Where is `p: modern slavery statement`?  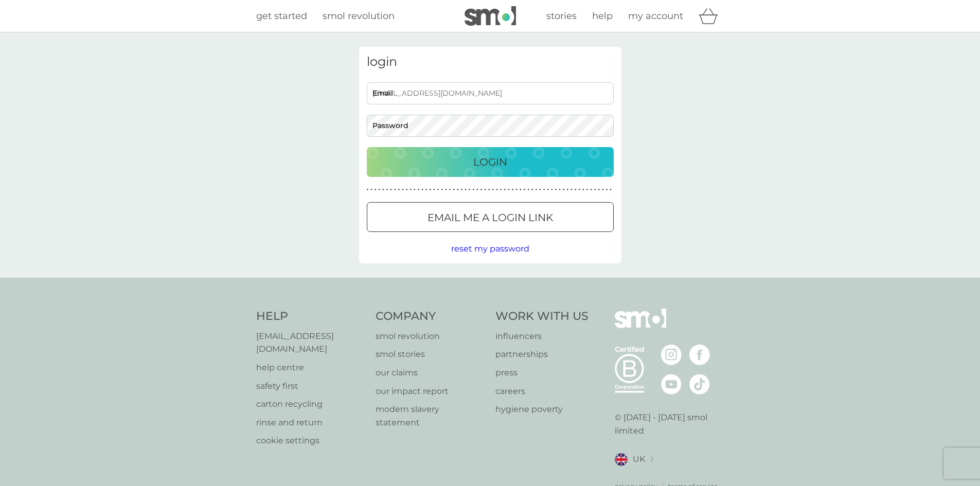
p: modern slavery statement is located at coordinates (430, 415).